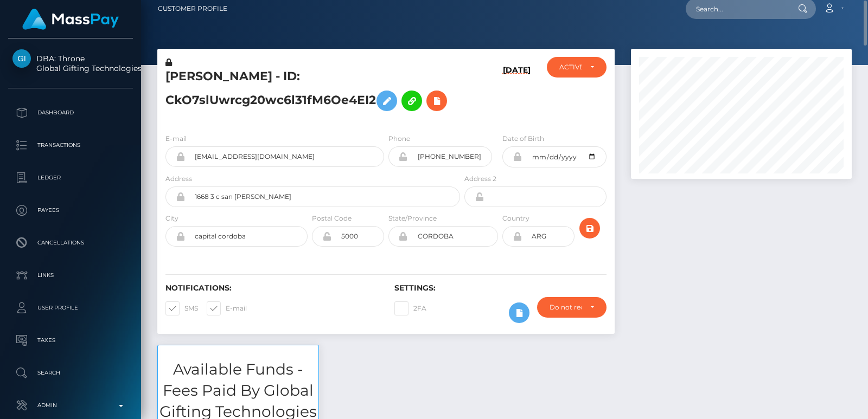  What do you see at coordinates (70, 275) in the screenshot?
I see `a: Links` at bounding box center [70, 275].